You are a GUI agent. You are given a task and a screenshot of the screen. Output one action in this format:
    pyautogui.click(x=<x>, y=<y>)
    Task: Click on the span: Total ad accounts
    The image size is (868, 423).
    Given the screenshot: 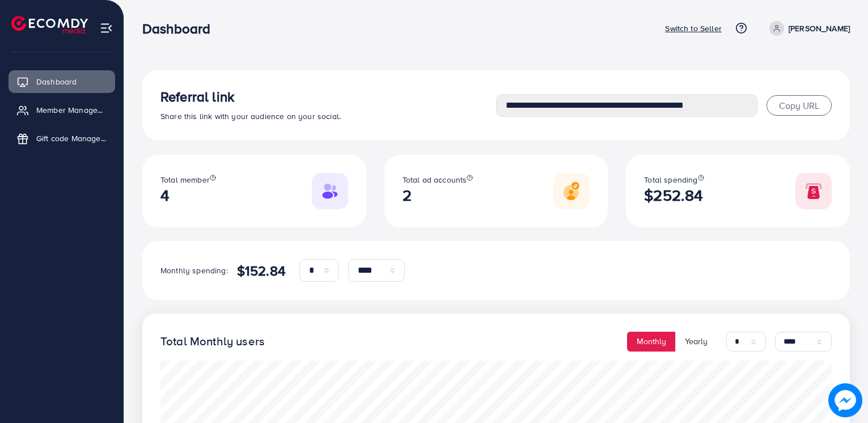 What is the action you would take?
    pyautogui.click(x=435, y=180)
    